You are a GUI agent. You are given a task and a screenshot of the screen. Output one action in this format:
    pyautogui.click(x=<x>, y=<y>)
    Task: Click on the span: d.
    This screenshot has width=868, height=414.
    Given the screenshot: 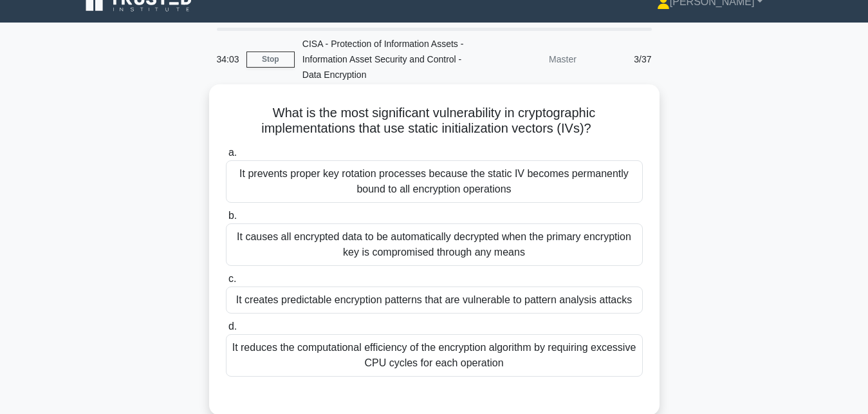 What is the action you would take?
    pyautogui.click(x=232, y=326)
    